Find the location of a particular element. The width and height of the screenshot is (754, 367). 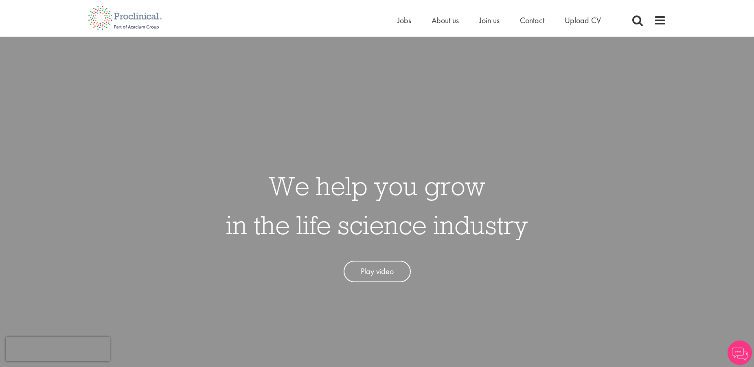

span: Upload CV is located at coordinates (583, 20).